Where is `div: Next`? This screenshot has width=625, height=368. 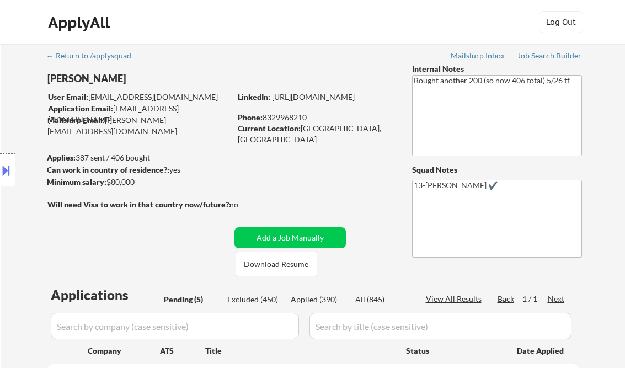
div: Next is located at coordinates (556, 299).